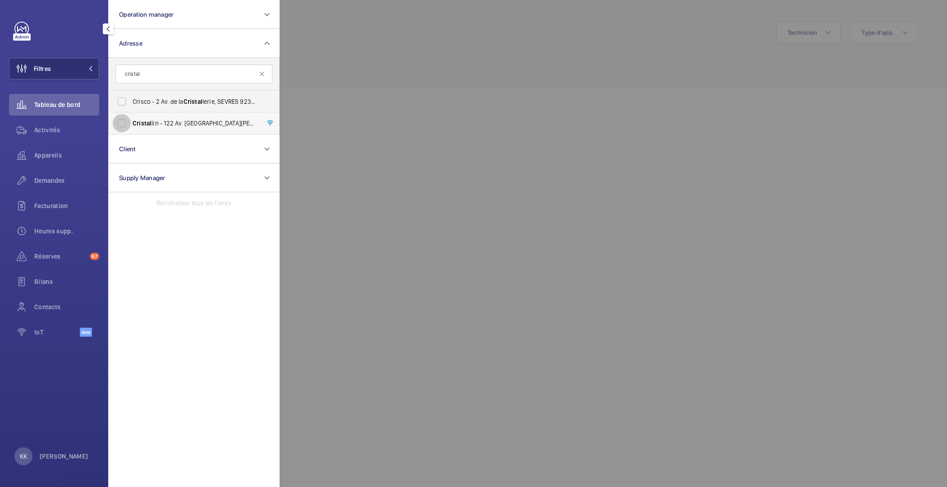 This screenshot has width=947, height=487. Describe the element at coordinates (67, 180) in the screenshot. I see `span: Demandes` at that location.